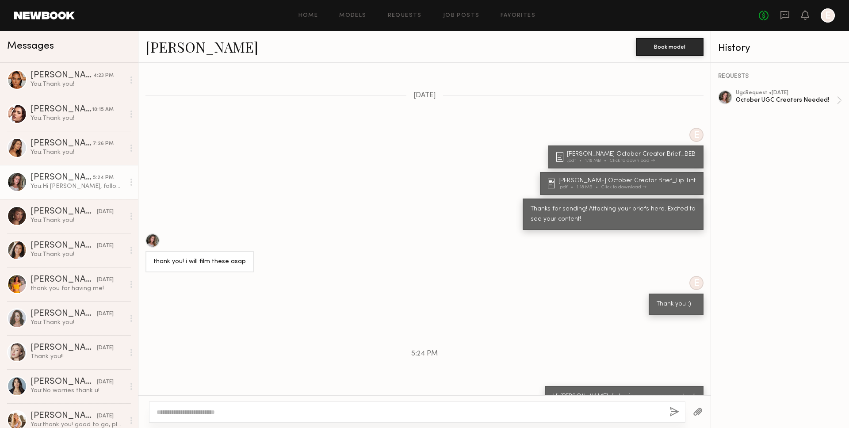 The width and height of the screenshot is (849, 428). What do you see at coordinates (780, 48) in the screenshot?
I see `div: History` at bounding box center [780, 48].